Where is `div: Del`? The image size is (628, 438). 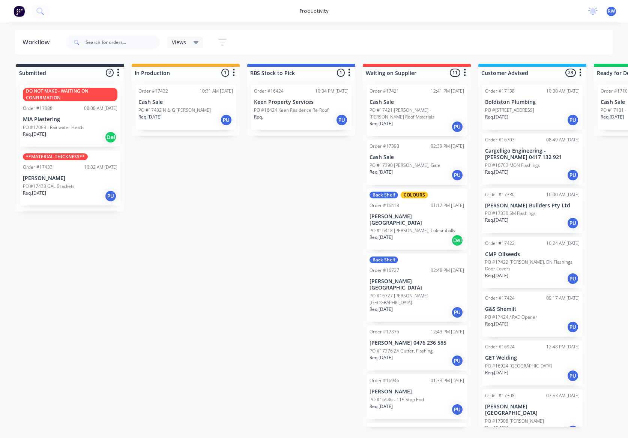
div: Del is located at coordinates (457, 241).